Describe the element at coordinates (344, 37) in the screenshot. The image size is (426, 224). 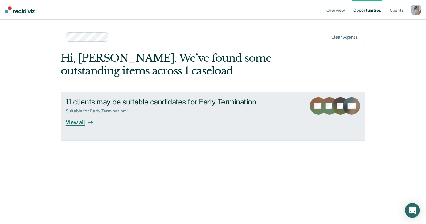
I see `div: Clear agents` at that location.